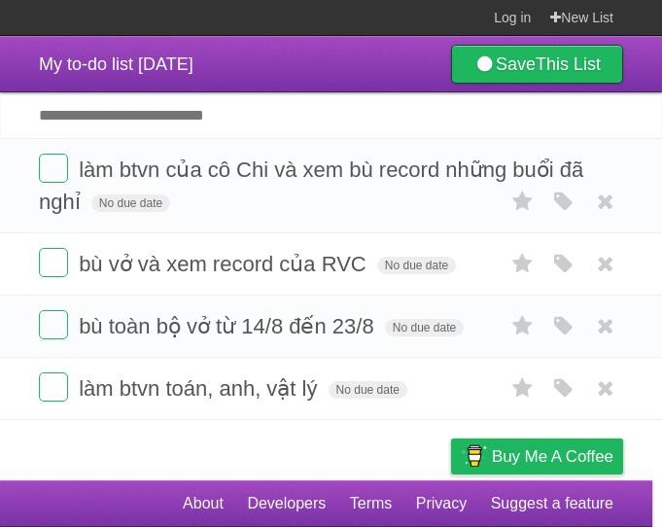  I want to click on b: This List, so click(568, 64).